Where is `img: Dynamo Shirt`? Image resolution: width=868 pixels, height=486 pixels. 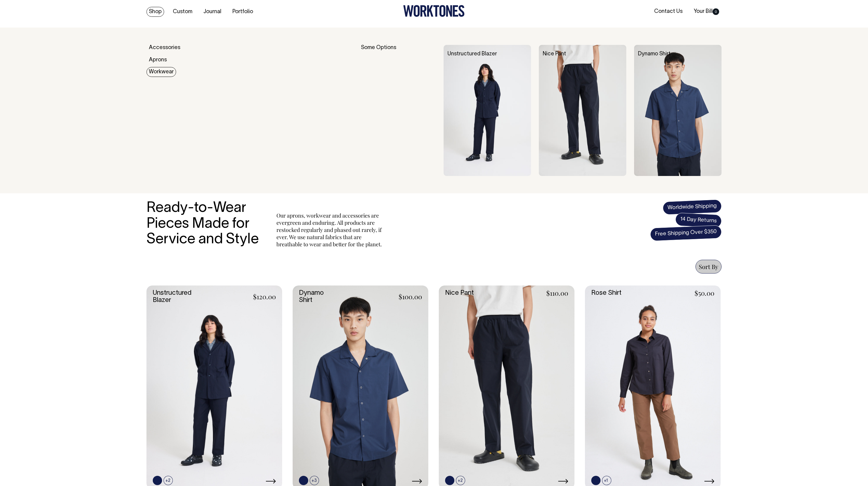 img: Dynamo Shirt is located at coordinates (678, 111).